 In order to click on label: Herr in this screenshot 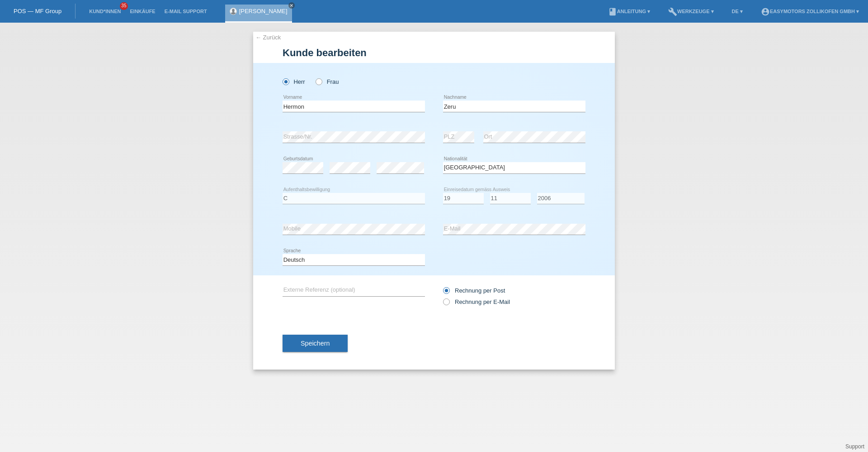, I will do `click(294, 81)`.